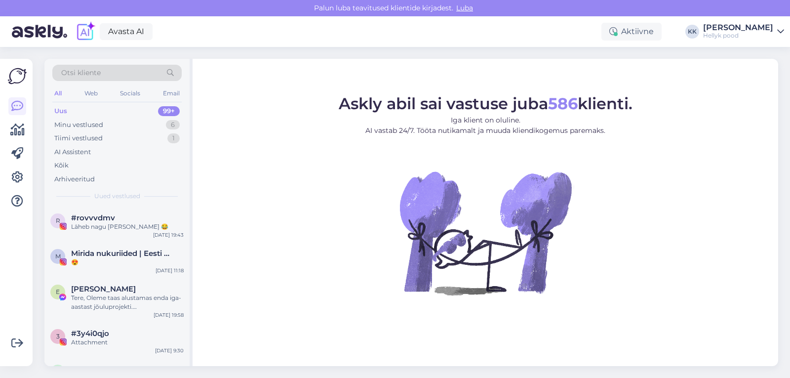  I want to click on div: Tiimi vestlused, so click(79, 138).